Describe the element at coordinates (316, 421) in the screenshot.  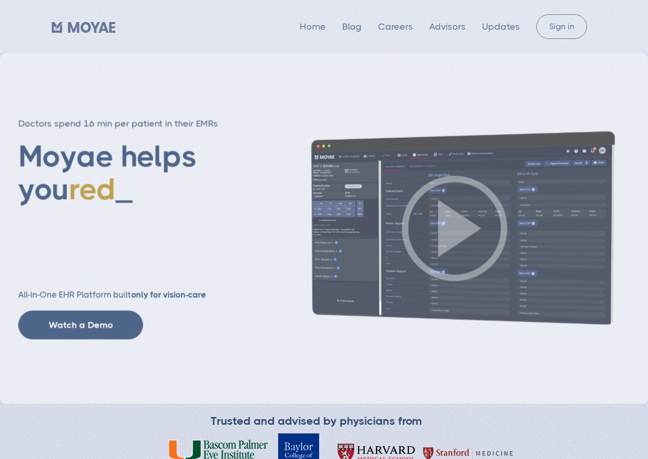
I see `div: Trusted and advised by physicians from` at that location.